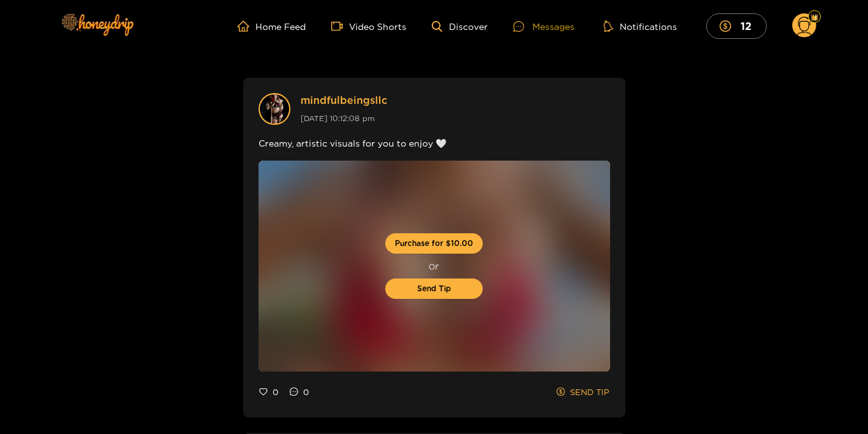 The width and height of the screenshot is (868, 434). What do you see at coordinates (369, 26) in the screenshot?
I see `a: Video Shorts` at bounding box center [369, 26].